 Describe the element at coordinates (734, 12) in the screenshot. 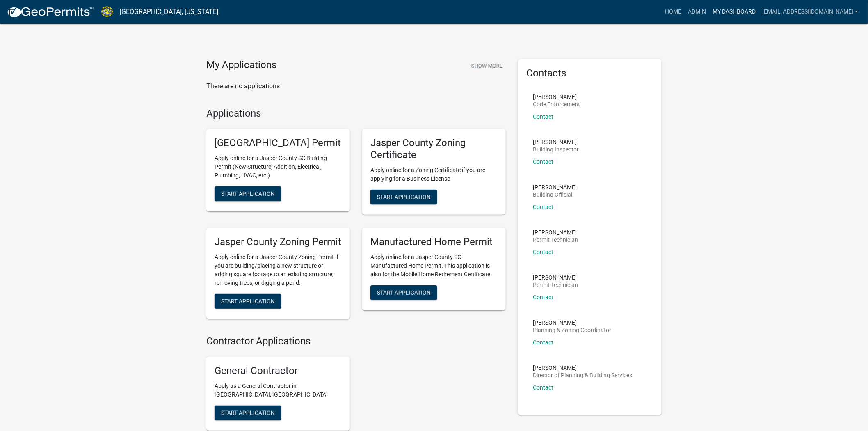

I see `a: My Dashboard` at that location.